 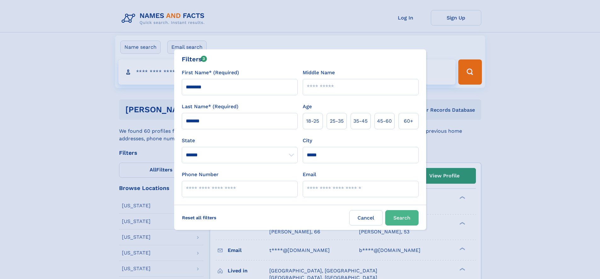 I want to click on span: 60+, so click(x=409, y=121).